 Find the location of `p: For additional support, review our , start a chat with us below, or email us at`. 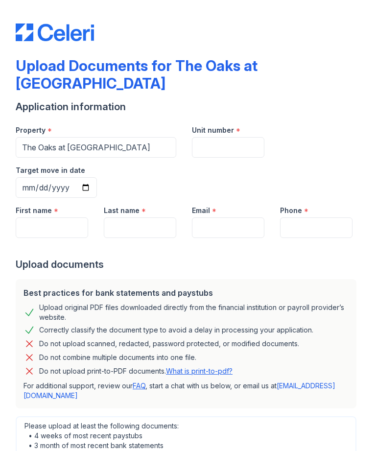

p: For additional support, review our , start a chat with us below, or email us at is located at coordinates (186, 391).